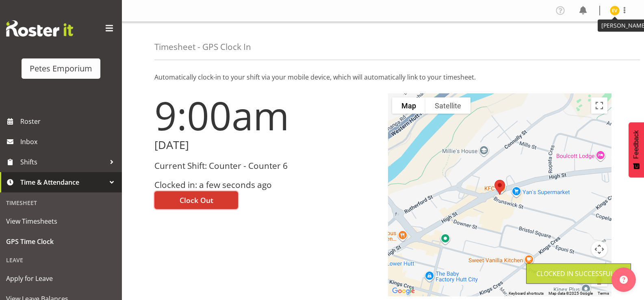 The image size is (644, 300). Describe the element at coordinates (61, 260) in the screenshot. I see `div: Leave` at that location.